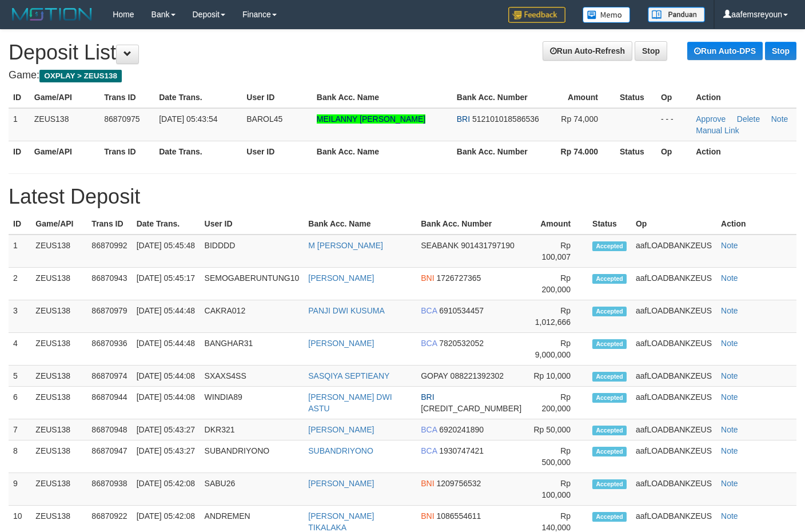 This screenshot has width=805, height=532. Describe the element at coordinates (462, 451) in the screenshot. I see `span: 1930747421` at that location.